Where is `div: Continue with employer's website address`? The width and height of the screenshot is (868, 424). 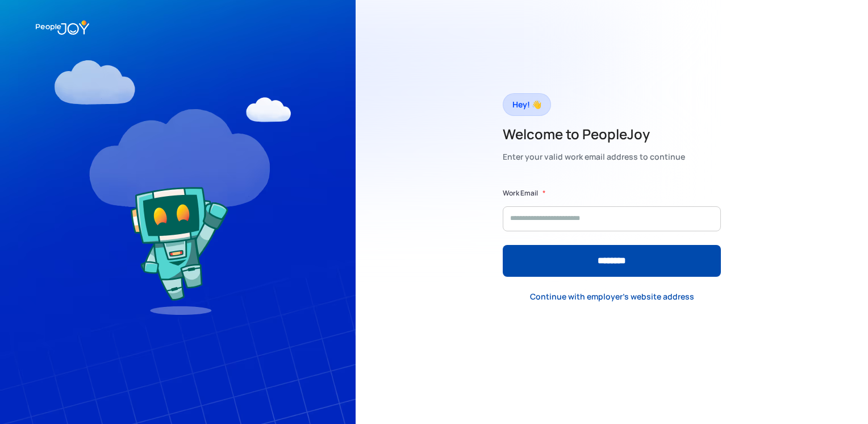 div: Continue with employer's website address is located at coordinates (612, 296).